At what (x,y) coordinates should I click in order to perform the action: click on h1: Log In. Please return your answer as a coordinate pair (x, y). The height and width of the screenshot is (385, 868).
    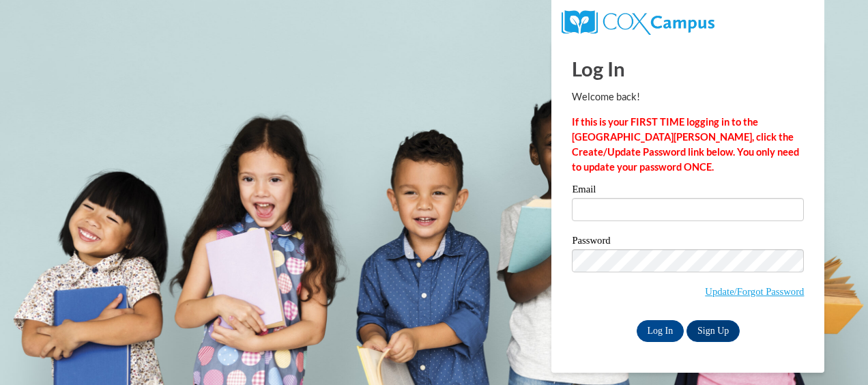
    Looking at the image, I should click on (688, 69).